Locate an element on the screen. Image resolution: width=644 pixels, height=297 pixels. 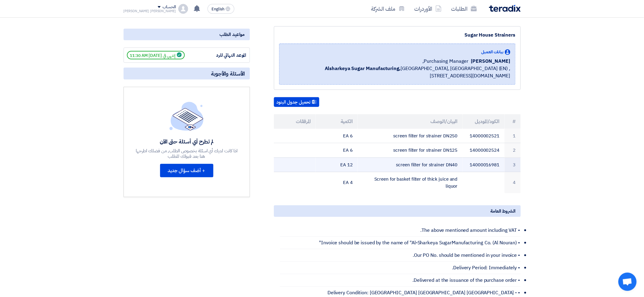
div: Sugar House Strainers is located at coordinates (397, 35).